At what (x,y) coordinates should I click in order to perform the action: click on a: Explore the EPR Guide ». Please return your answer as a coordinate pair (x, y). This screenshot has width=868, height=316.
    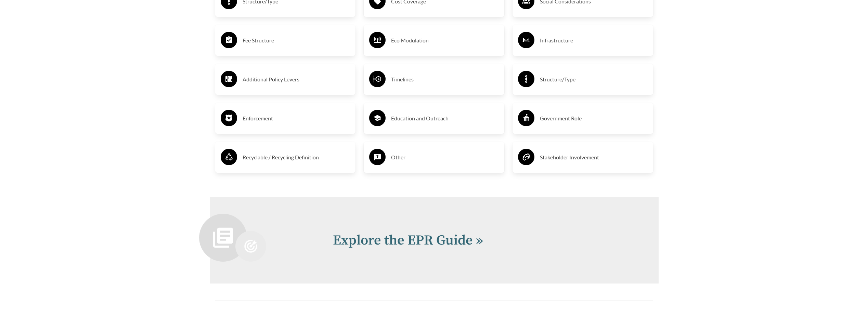
    Looking at the image, I should click on (408, 240).